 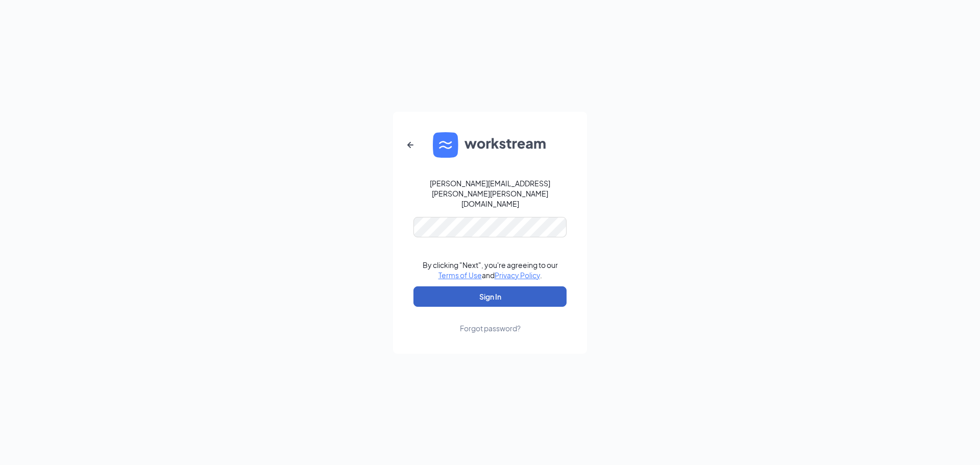 I want to click on div: By clicking "Next", you're agreeing to our and ., so click(x=490, y=270).